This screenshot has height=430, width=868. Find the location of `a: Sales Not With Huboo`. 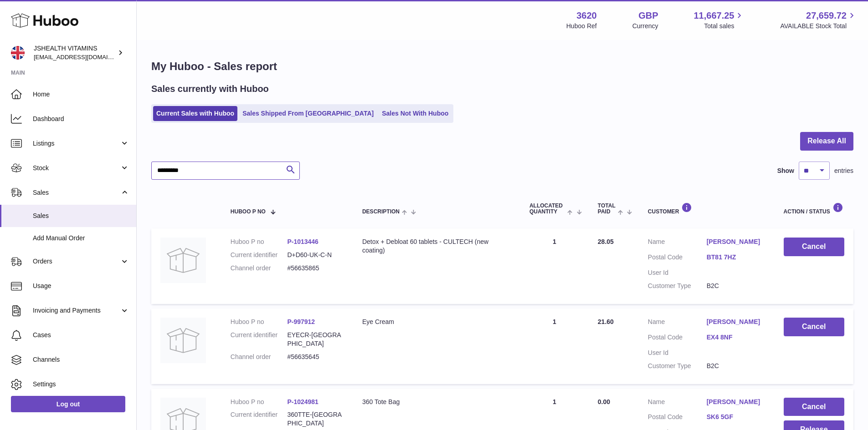

a: Sales Not With Huboo is located at coordinates (414, 113).